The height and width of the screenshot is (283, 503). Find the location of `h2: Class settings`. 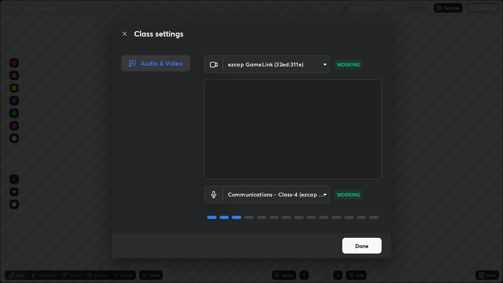

h2: Class settings is located at coordinates (159, 34).